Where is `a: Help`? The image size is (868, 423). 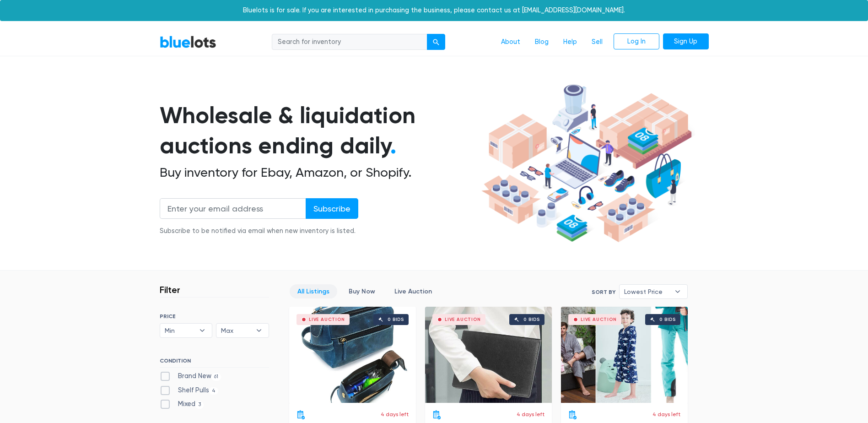
a: Help is located at coordinates (570, 42).